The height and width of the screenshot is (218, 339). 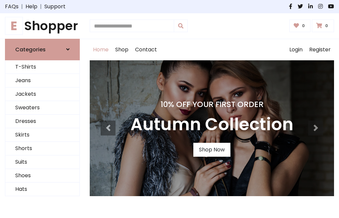 What do you see at coordinates (14, 26) in the screenshot?
I see `span: E` at bounding box center [14, 26].